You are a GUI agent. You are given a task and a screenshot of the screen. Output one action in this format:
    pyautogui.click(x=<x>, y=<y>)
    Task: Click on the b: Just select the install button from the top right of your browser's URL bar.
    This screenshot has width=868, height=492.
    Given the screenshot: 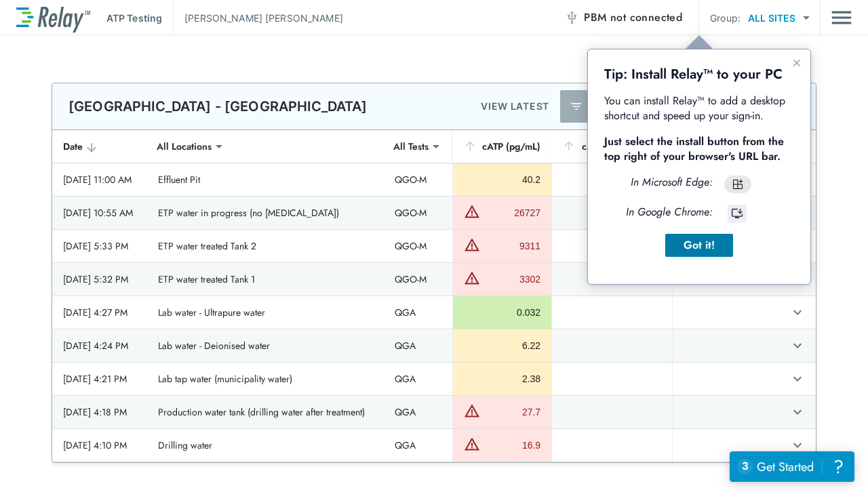 What is the action you would take?
    pyautogui.click(x=108, y=99)
    